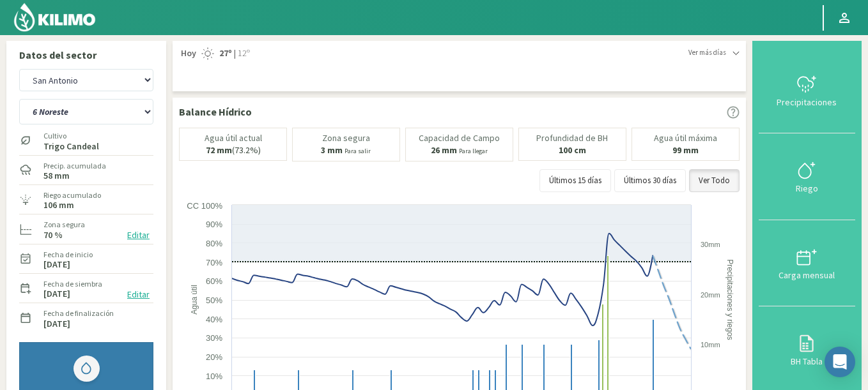 This screenshot has width=868, height=390. What do you see at coordinates (64, 225) in the screenshot?
I see `label: Zona segura` at bounding box center [64, 225].